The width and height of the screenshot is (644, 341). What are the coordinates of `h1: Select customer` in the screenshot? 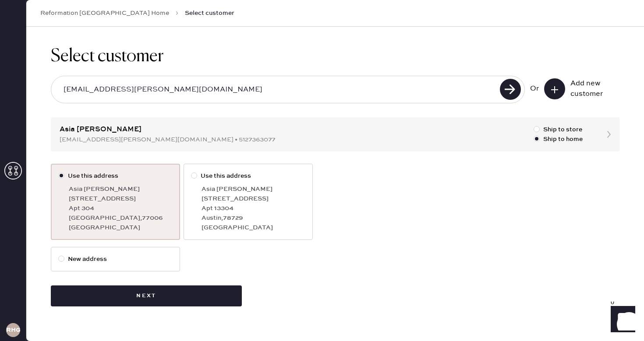 It's located at (335, 57).